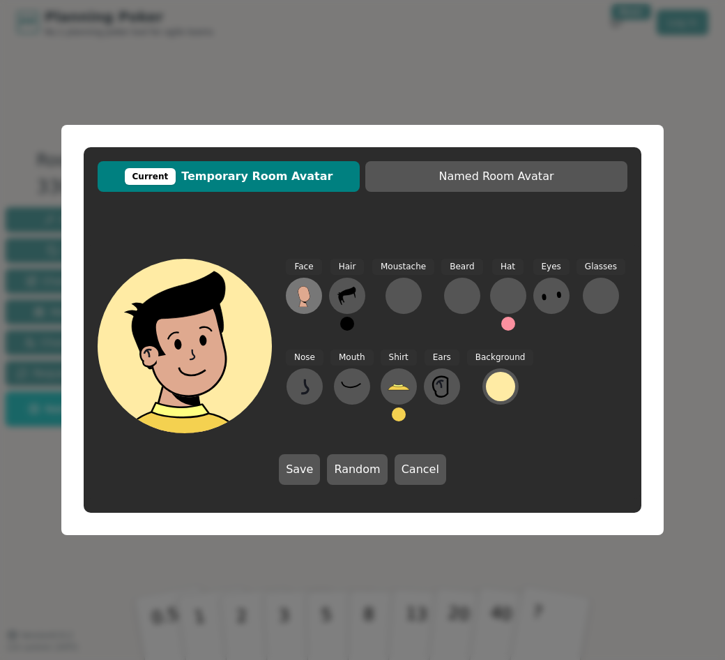 The height and width of the screenshot is (660, 725). I want to click on span: Eyes, so click(552, 266).